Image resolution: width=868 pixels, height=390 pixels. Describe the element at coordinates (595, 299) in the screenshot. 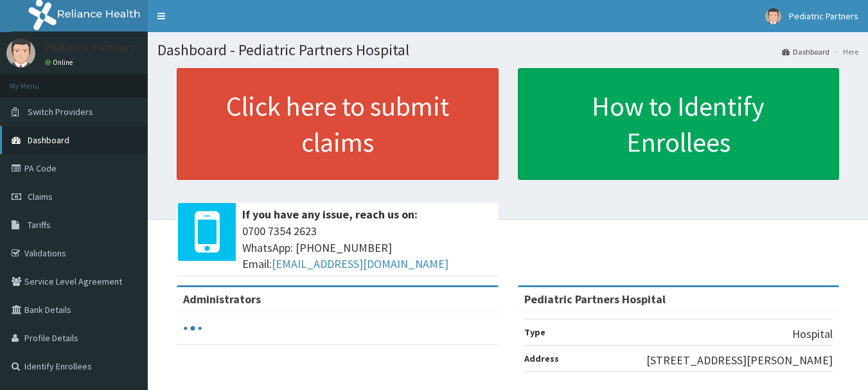

I see `strong: Pediatric Partners Hospital` at that location.